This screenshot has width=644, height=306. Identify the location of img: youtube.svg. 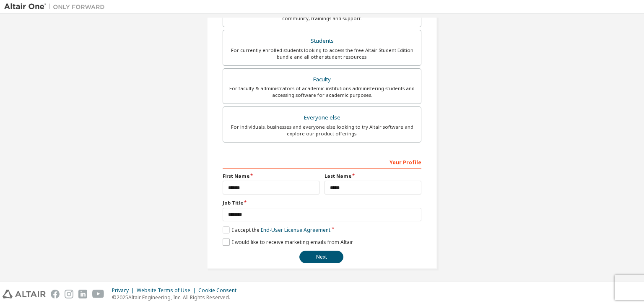
(98, 294).